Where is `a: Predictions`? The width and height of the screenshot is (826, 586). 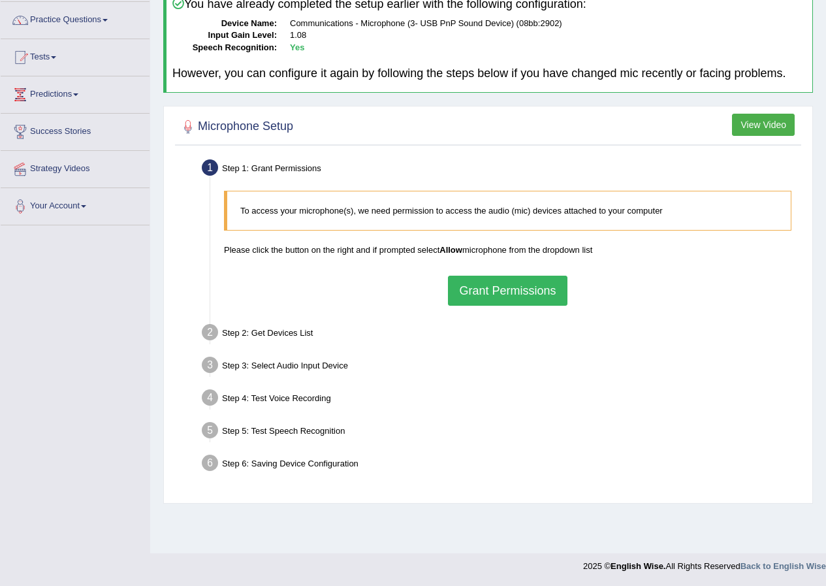
a: Predictions is located at coordinates (75, 93).